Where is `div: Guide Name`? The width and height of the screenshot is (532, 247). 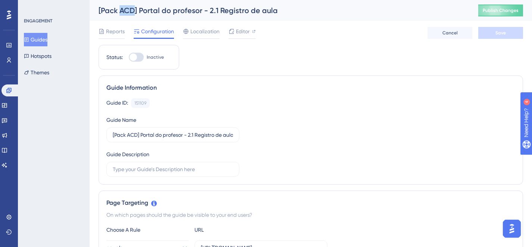 div: Guide Name is located at coordinates (121, 120).